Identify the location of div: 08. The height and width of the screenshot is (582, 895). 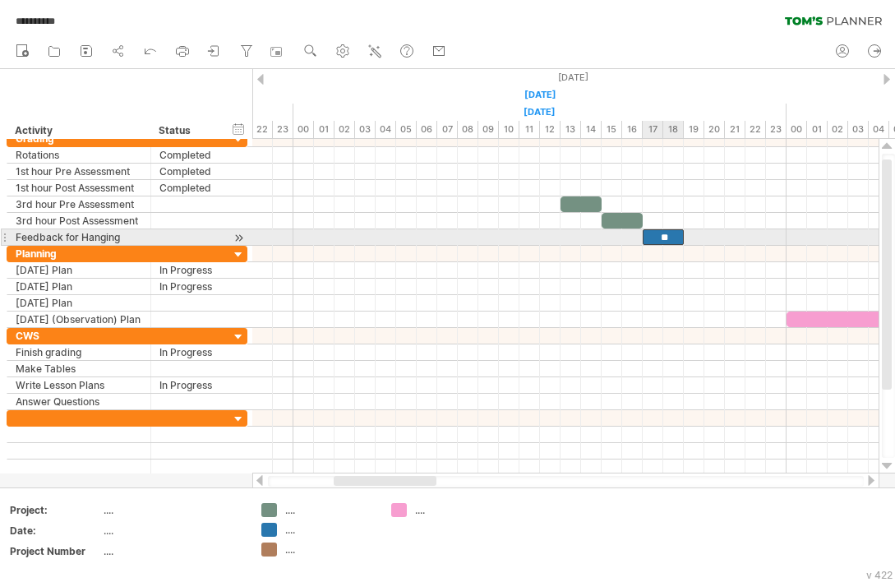
(468, 129).